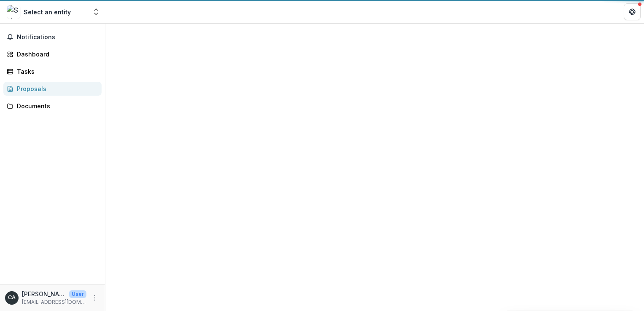 The width and height of the screenshot is (644, 311). I want to click on button: Notifications, so click(52, 37).